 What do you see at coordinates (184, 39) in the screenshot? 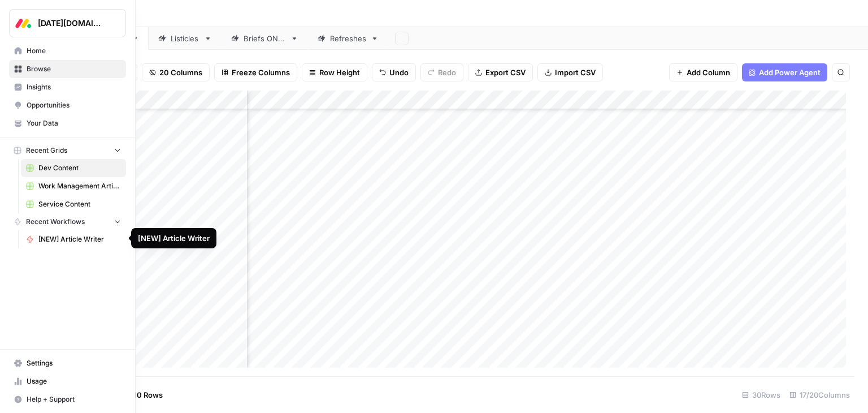
I see `a: Listicles` at bounding box center [184, 39].